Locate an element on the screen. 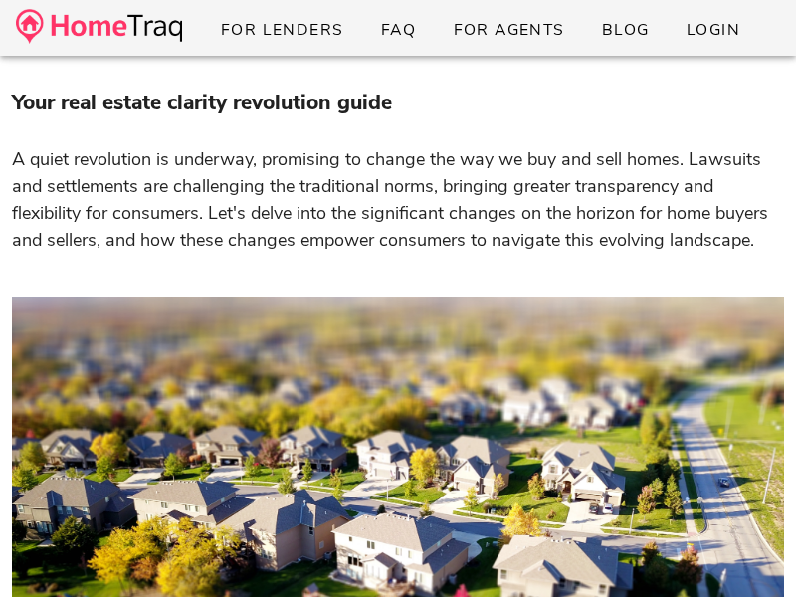 The height and width of the screenshot is (597, 796). a: For Agents is located at coordinates (507, 30).